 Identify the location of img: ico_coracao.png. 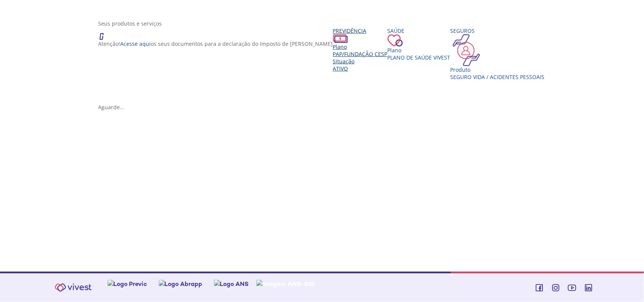
(395, 40).